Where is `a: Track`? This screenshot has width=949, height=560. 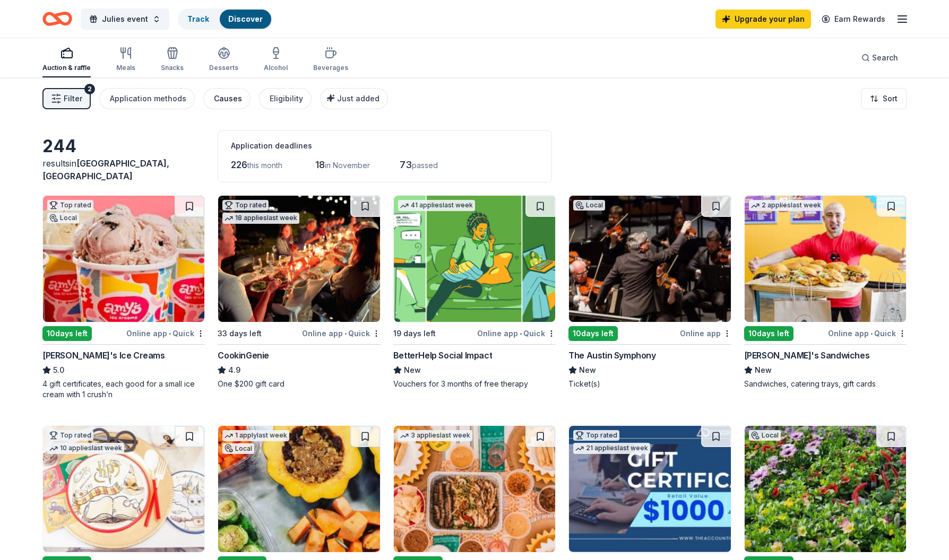 a: Track is located at coordinates (198, 19).